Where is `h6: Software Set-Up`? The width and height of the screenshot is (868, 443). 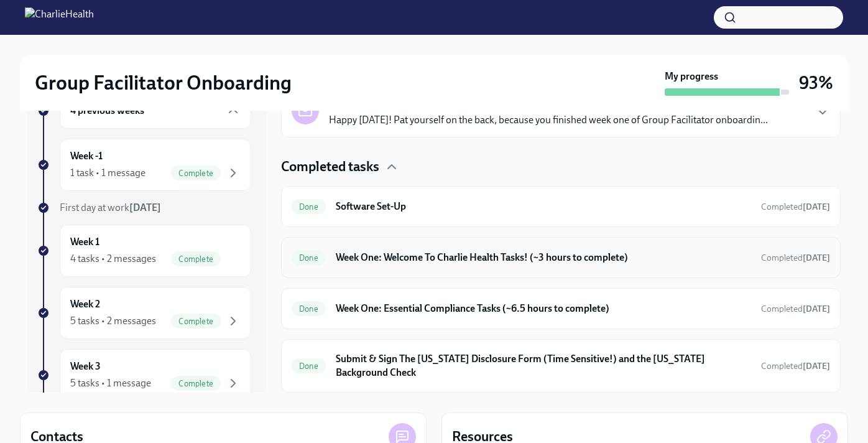 h6: Software Set-Up is located at coordinates (543, 207).